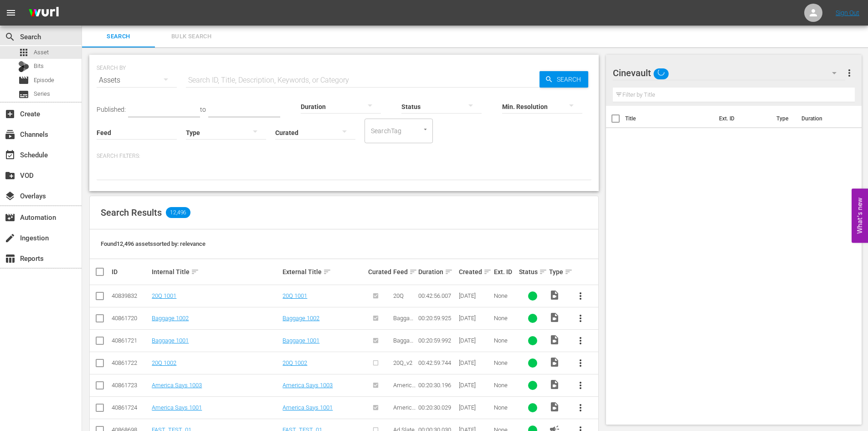 Image resolution: width=868 pixels, height=431 pixels. Describe the element at coordinates (669, 119) in the screenshot. I see `th: Title` at that location.